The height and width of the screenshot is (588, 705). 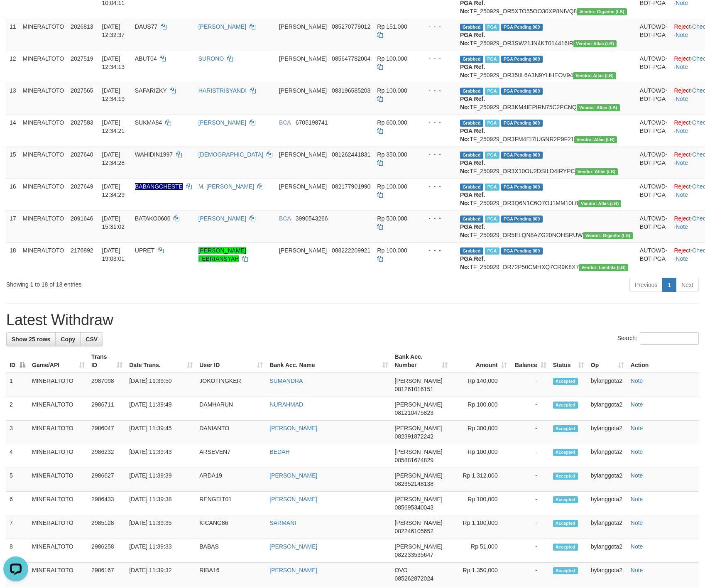 I want to click on td: ARSEVEN7, so click(x=231, y=456).